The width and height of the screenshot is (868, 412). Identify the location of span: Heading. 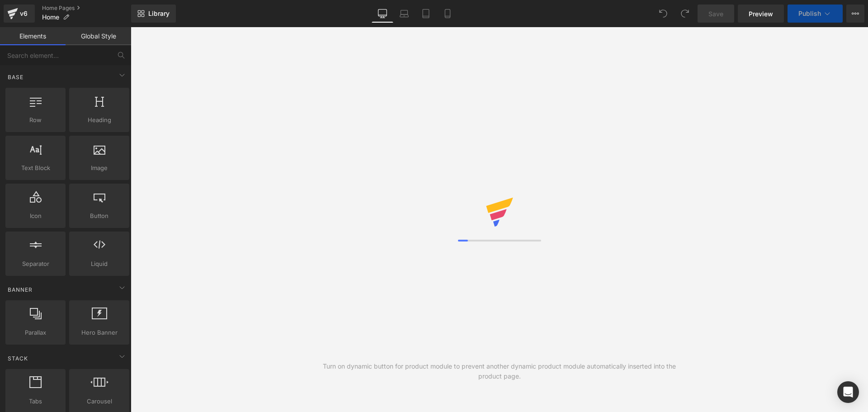
(99, 120).